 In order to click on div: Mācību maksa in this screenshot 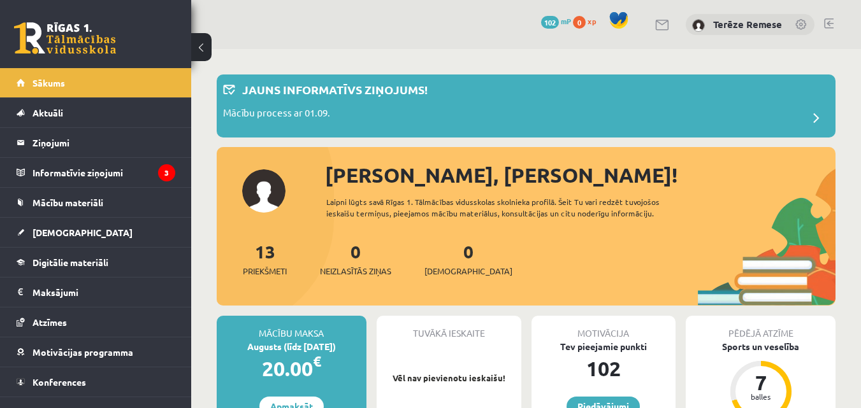, I will do `click(291, 328)`.